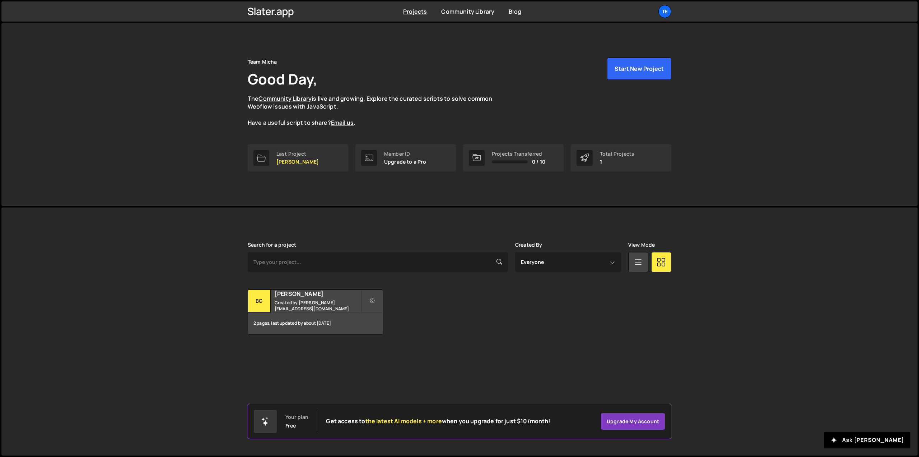  Describe the element at coordinates (259, 301) in the screenshot. I see `div: BG` at that location.